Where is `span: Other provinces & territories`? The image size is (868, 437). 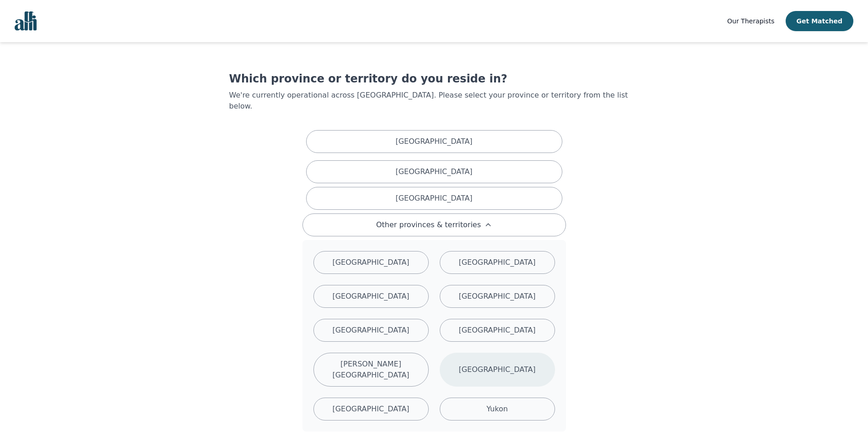 span: Other provinces & territories is located at coordinates (428, 225).